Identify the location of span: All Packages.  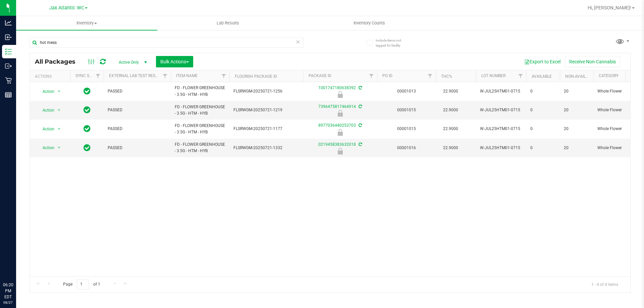
(59, 62).